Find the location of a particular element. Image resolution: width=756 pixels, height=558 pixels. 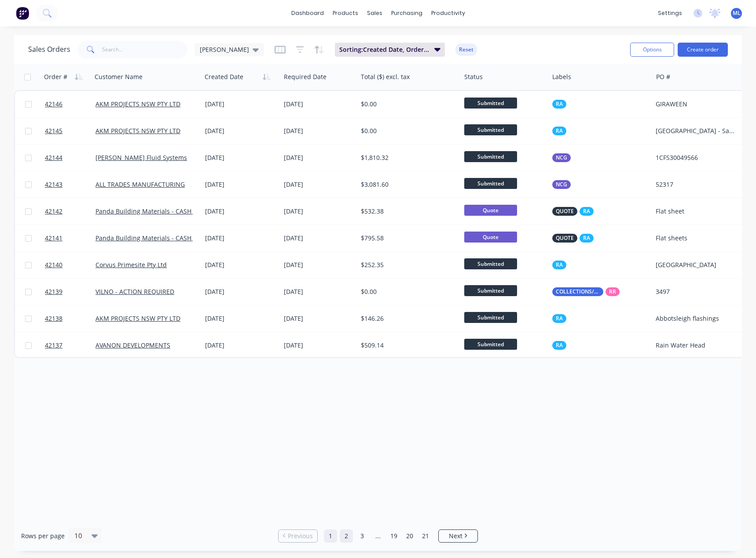

ul: Pagination is located at coordinates (378, 536).